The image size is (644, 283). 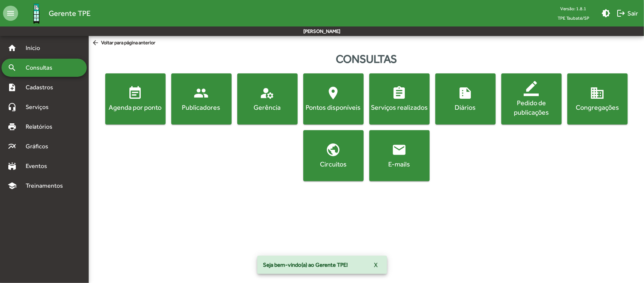 What do you see at coordinates (13, 107) in the screenshot?
I see `mat-icon: headset_mic` at bounding box center [13, 107].